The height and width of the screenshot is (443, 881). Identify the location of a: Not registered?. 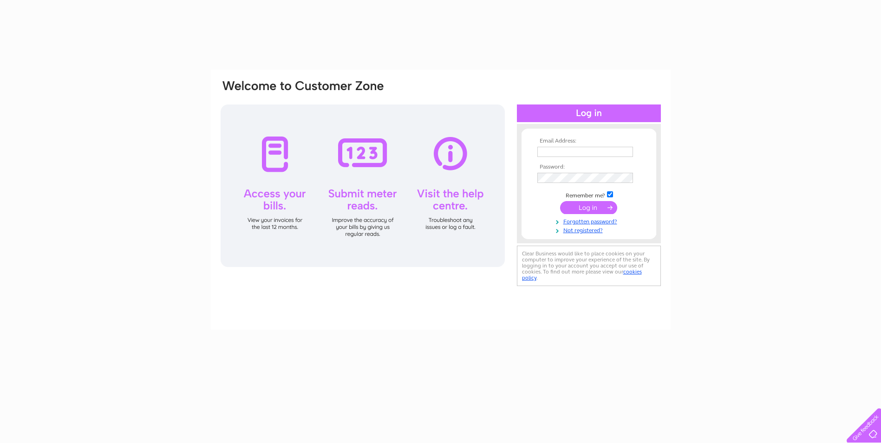
(590, 229).